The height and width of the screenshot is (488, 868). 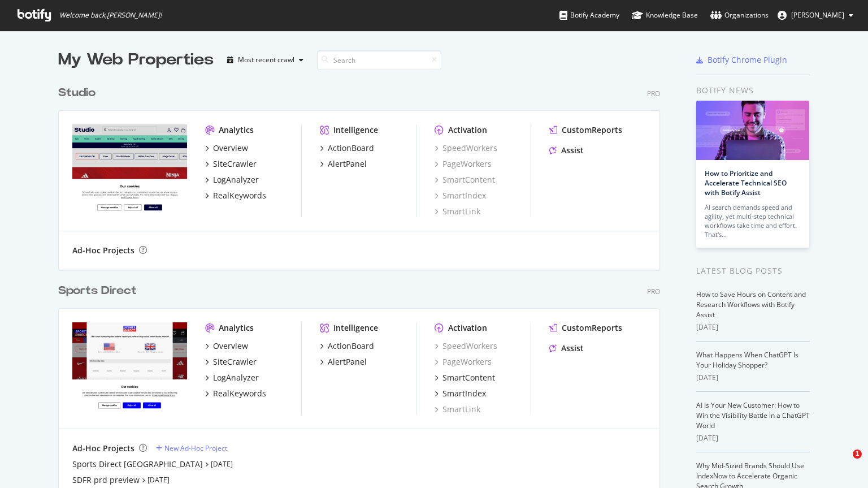 What do you see at coordinates (753, 130) in the screenshot?
I see `img: How to Prioritize and Accelerate Technical SEO with Botify Assist` at bounding box center [753, 130].